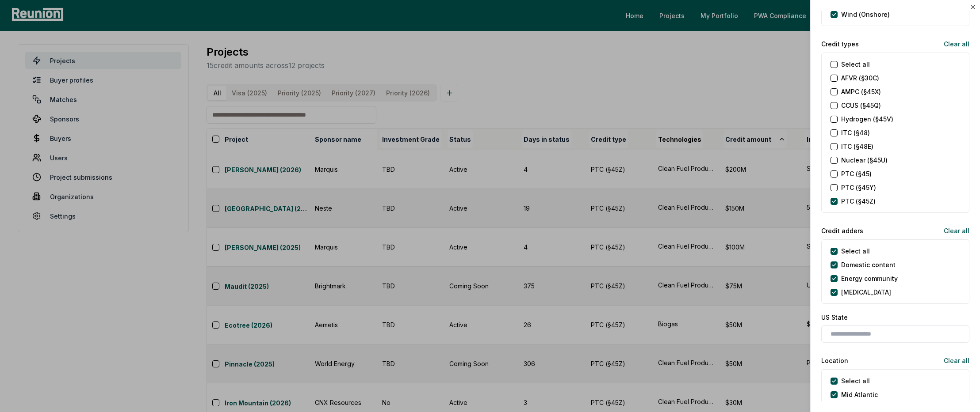  Describe the element at coordinates (867, 119) in the screenshot. I see `label: Hydrogen (§45V)` at that location.